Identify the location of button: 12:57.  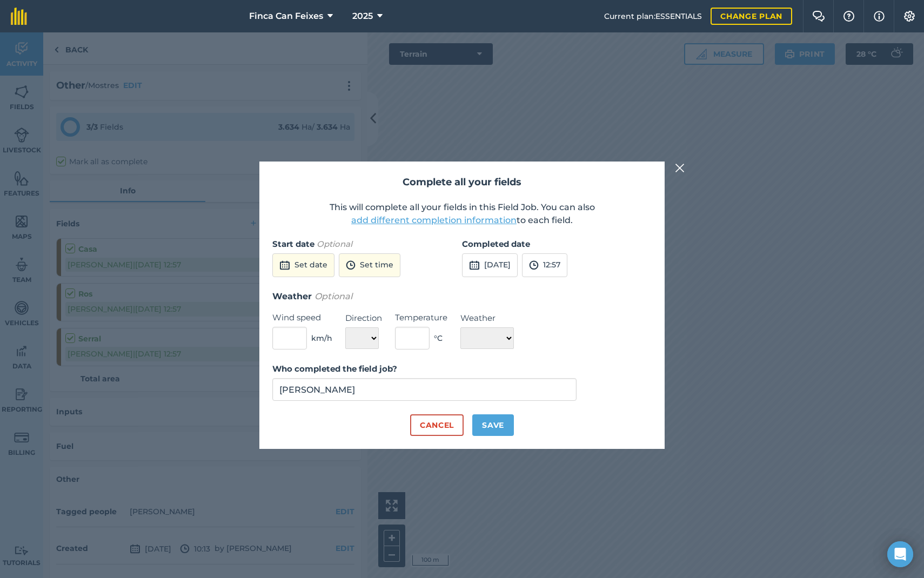
(545, 265).